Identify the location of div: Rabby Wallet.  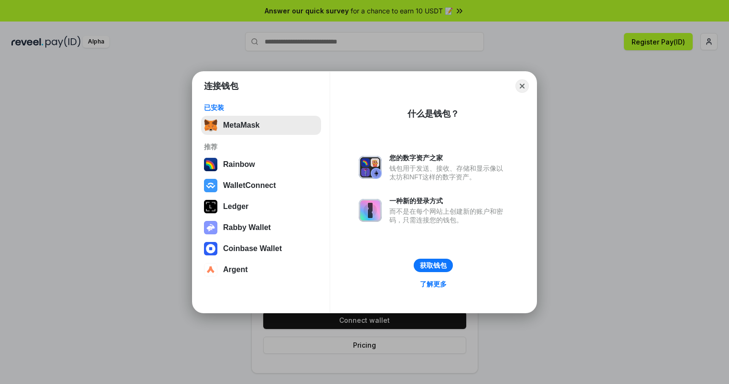
(247, 227).